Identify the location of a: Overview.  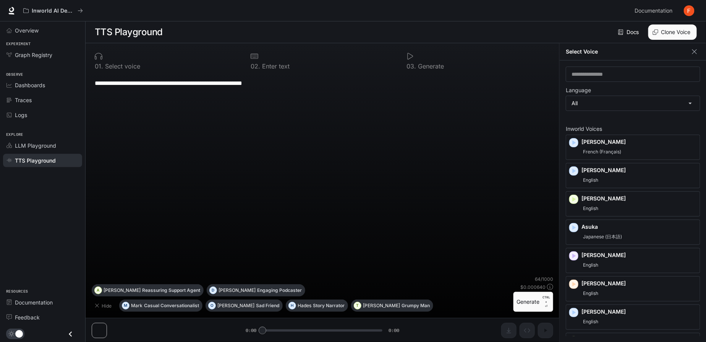
(42, 30).